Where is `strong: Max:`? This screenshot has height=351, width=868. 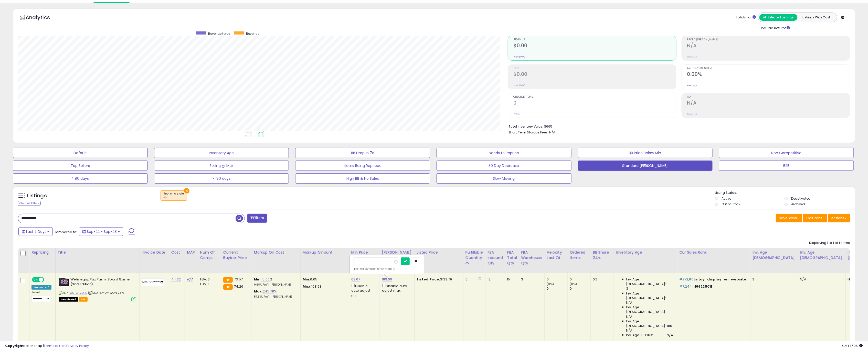
strong: Max: is located at coordinates (307, 287).